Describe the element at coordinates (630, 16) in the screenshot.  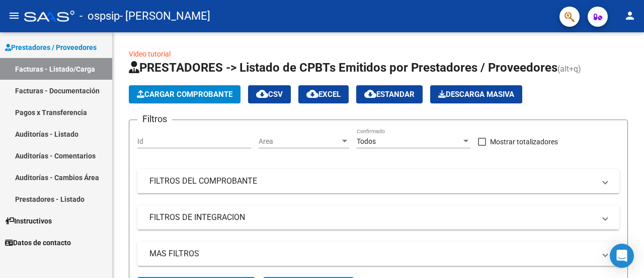
I see `mat-icon: person` at that location.